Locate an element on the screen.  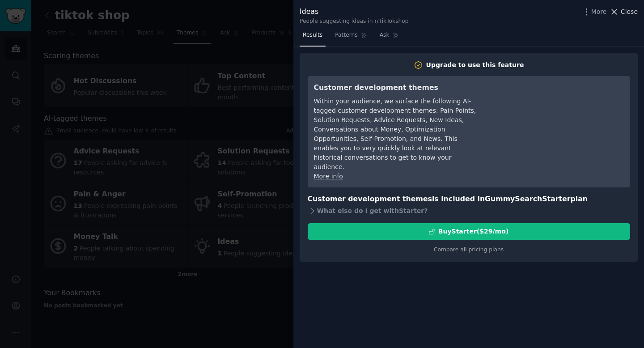
span: Close is located at coordinates (629, 12).